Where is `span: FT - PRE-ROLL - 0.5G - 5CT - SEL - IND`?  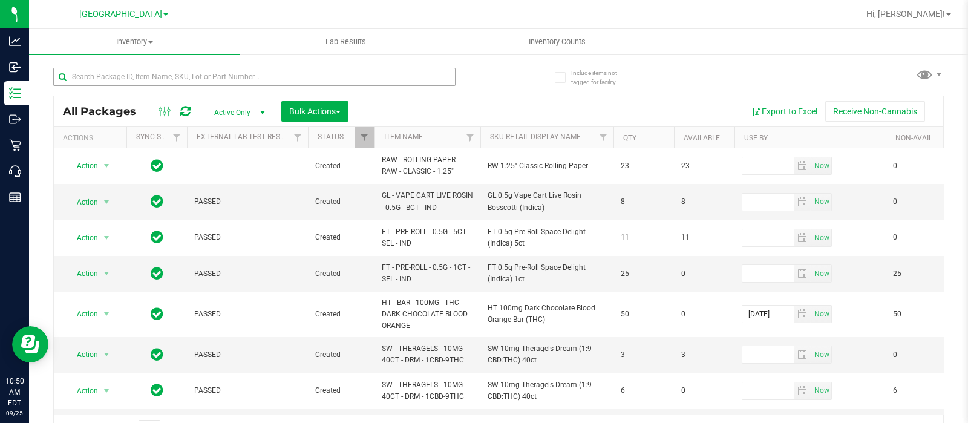 span: FT - PRE-ROLL - 0.5G - 5CT - SEL - IND is located at coordinates (427, 238).